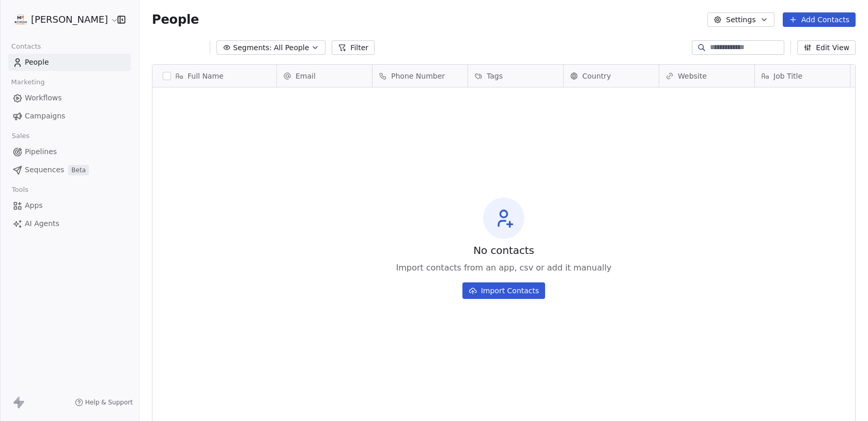 The width and height of the screenshot is (868, 421). What do you see at coordinates (25, 47) in the screenshot?
I see `span: Contacts` at bounding box center [25, 47].